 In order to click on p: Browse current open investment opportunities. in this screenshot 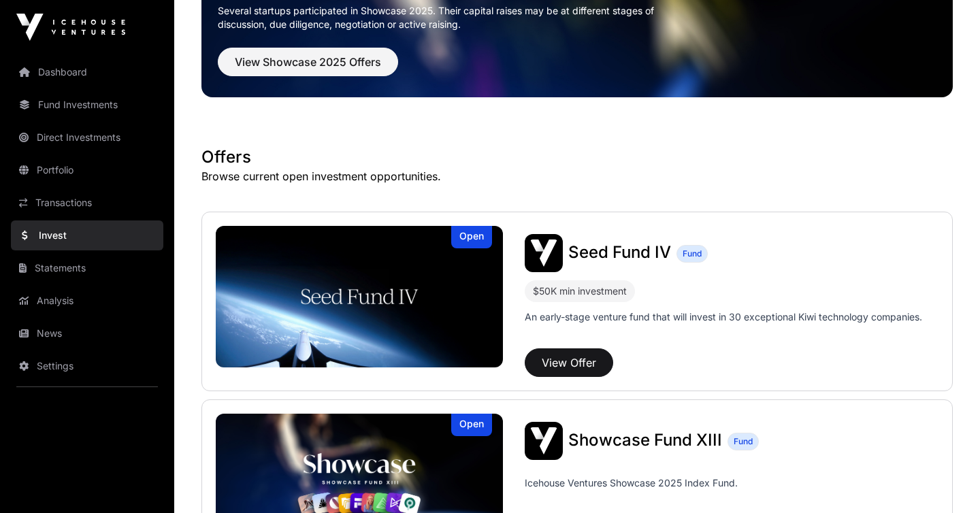, I will do `click(577, 177)`.